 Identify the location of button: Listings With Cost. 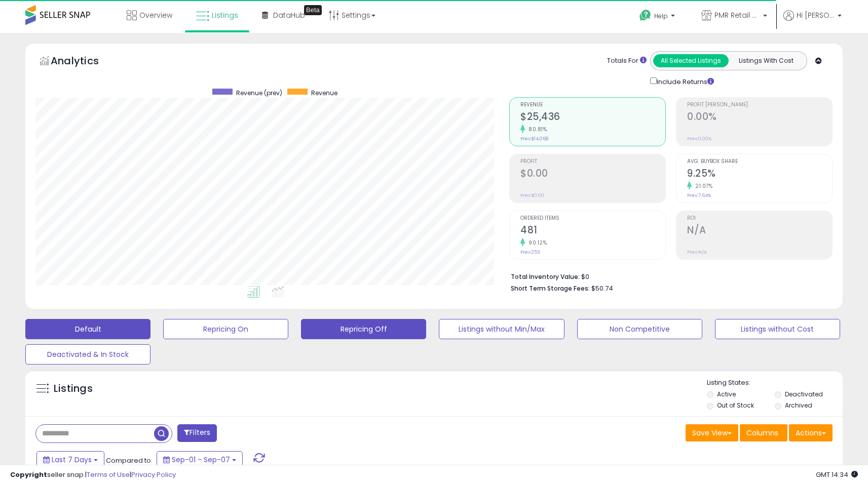
(766, 61).